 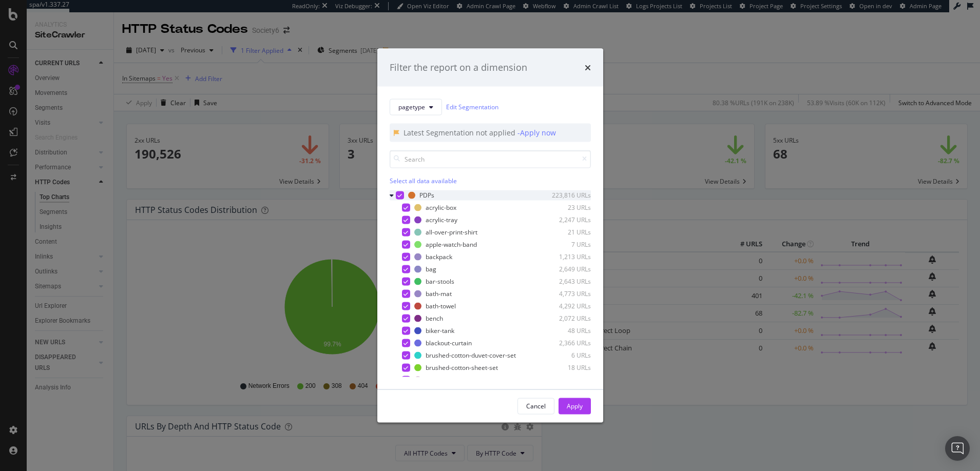 What do you see at coordinates (536, 132) in the screenshot?
I see `div: - Apply now` at bounding box center [536, 132].